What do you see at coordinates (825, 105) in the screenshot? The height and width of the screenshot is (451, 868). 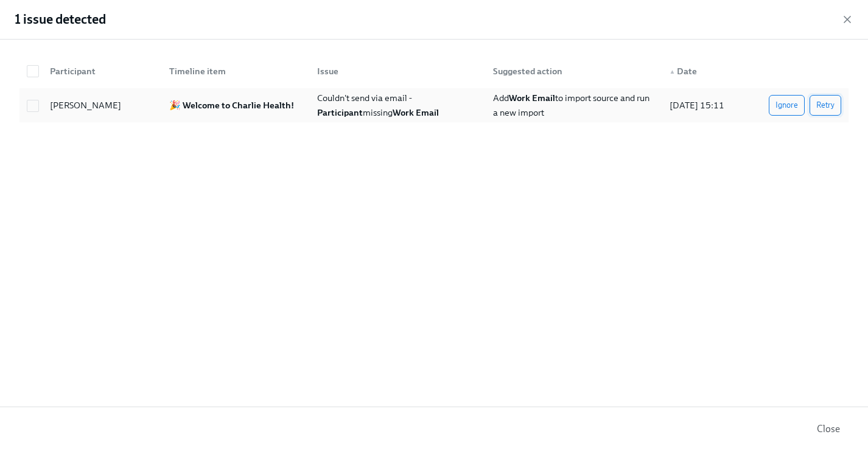 I see `span: Retry` at bounding box center [825, 105].